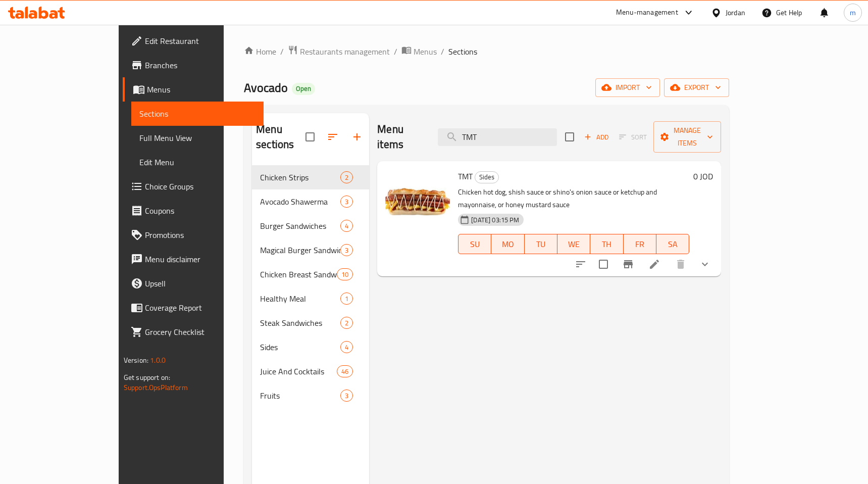  Describe the element at coordinates (300, 201) in the screenshot. I see `span: Avocado Shawerma` at that location.